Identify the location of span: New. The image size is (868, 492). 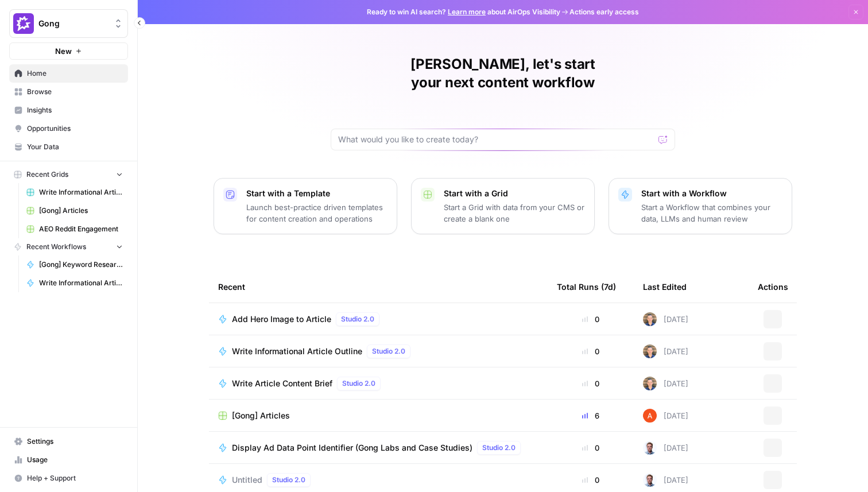
(63, 51).